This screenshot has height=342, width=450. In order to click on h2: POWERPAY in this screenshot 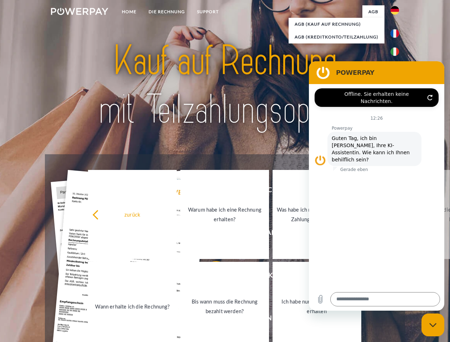, I will do `click(78, 11)`.